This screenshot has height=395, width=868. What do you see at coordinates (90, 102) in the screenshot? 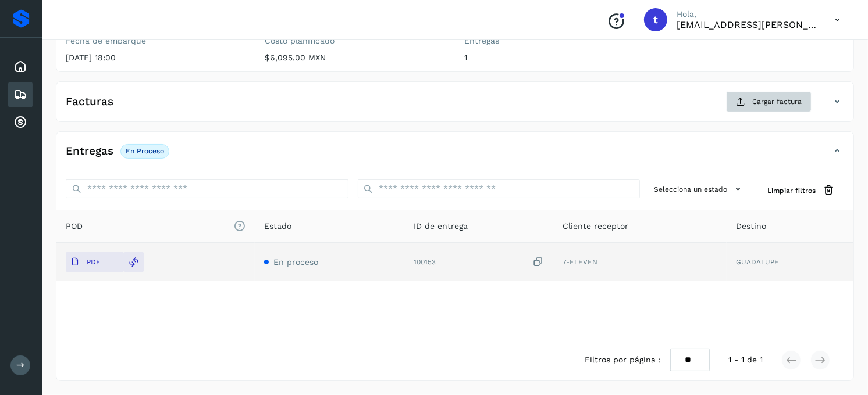
I see `h4: Facturas` at bounding box center [90, 102].